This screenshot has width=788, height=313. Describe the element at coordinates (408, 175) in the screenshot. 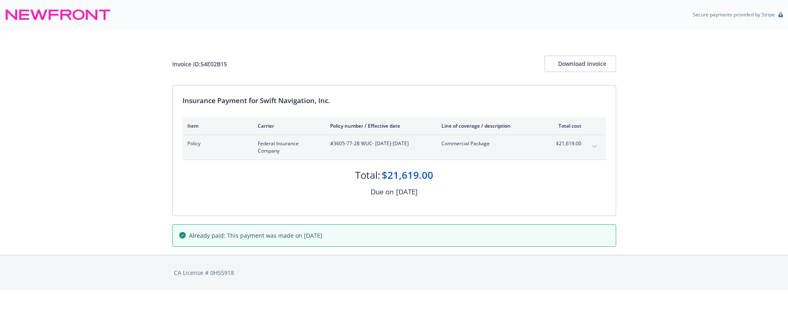

I see `div: $21,619.00` at that location.